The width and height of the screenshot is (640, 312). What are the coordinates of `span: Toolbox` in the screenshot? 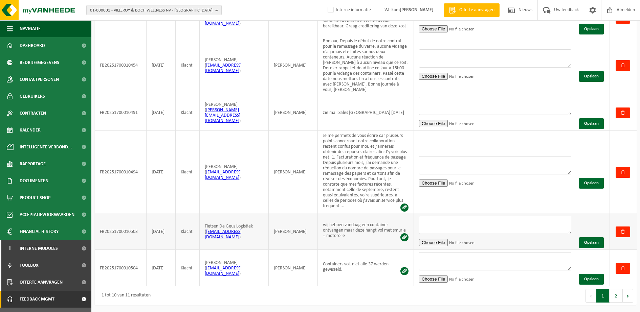 It's located at (29, 266).